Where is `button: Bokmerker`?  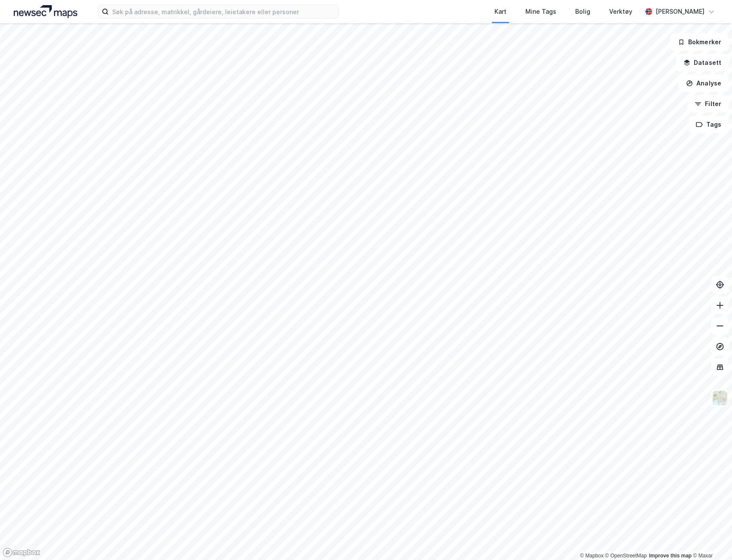
button: Bokmerker is located at coordinates (700, 42).